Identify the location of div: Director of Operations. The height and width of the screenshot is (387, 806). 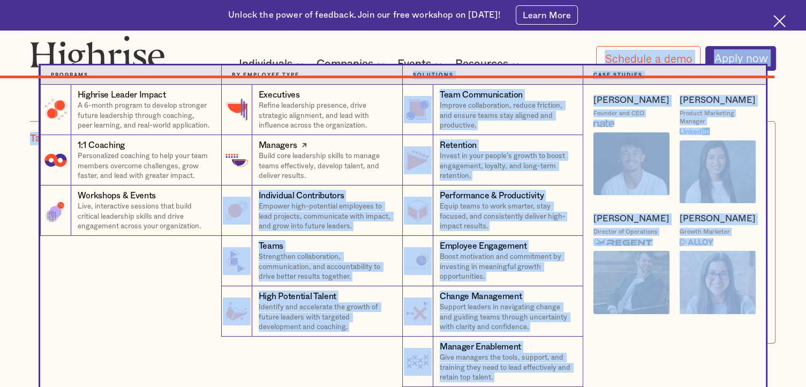
(626, 231).